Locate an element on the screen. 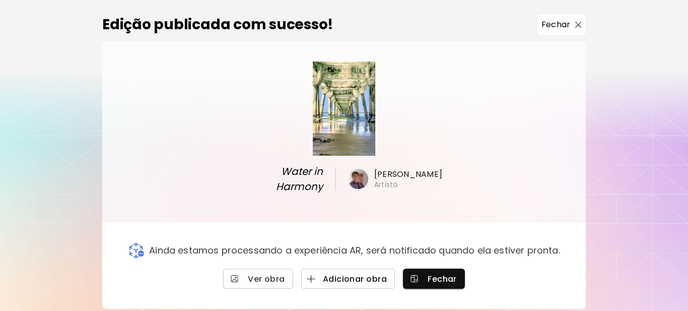 This screenshot has height=311, width=688. a: Ver obra is located at coordinates (258, 279).